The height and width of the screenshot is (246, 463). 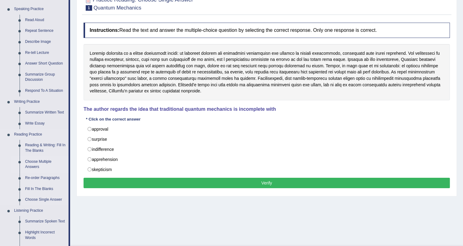 What do you see at coordinates (45, 77) in the screenshot?
I see `a: Summarize Group Discussion` at bounding box center [45, 77].